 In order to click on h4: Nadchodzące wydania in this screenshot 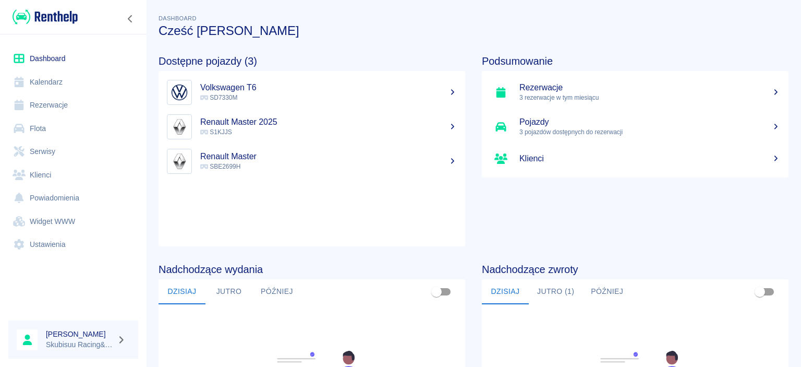, I will do `click(312, 269)`.